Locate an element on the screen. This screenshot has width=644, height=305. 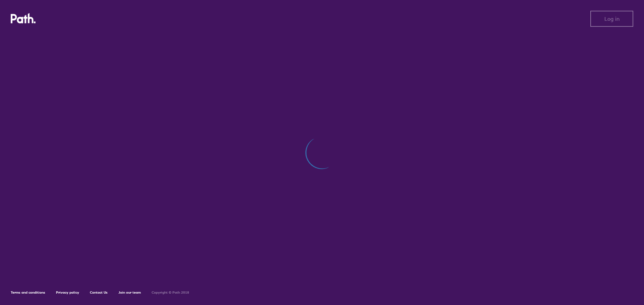
a: Terms and conditions is located at coordinates (28, 292).